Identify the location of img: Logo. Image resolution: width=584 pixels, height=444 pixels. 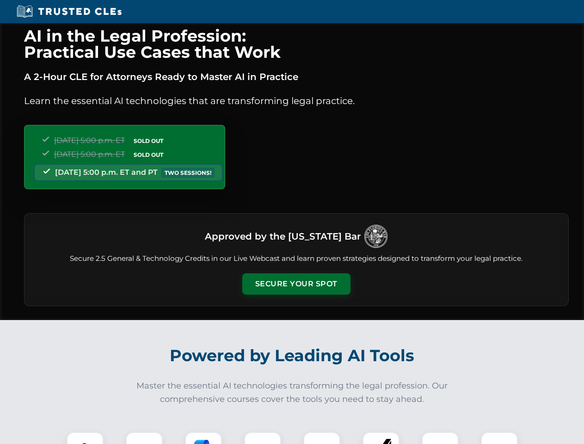
(376, 236).